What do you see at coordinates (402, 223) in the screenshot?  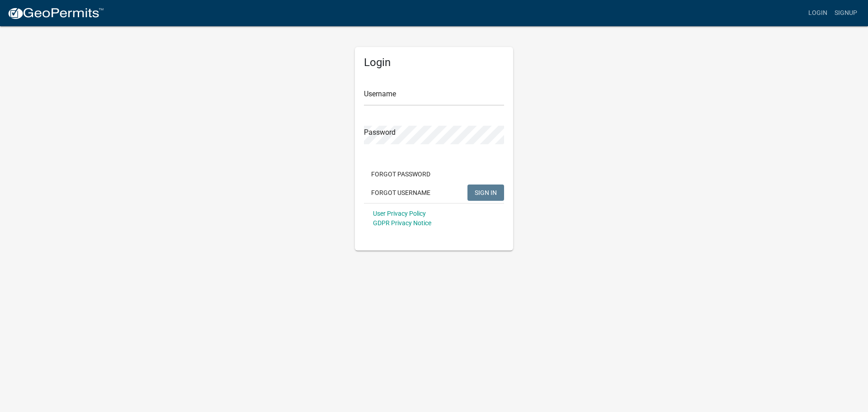 I see `a: GDPR Privacy Notice` at bounding box center [402, 223].